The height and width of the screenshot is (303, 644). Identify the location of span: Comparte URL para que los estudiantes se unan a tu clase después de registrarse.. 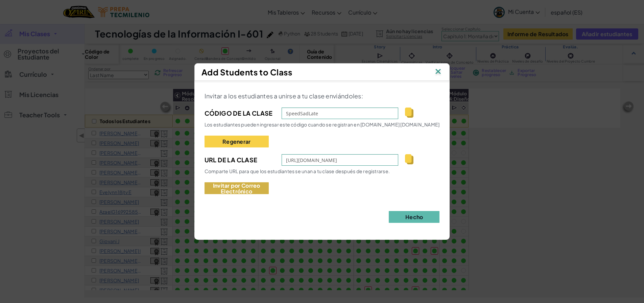
(297, 171).